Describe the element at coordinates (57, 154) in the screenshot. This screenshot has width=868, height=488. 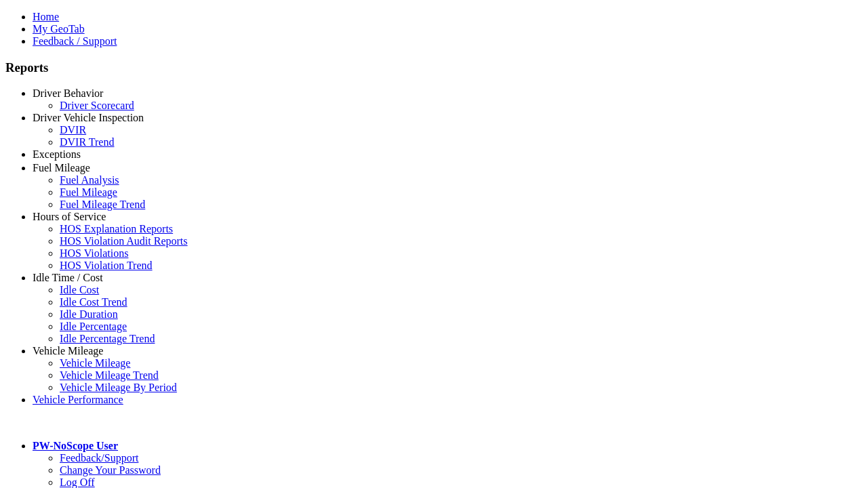
I see `a: Exceptions` at that location.